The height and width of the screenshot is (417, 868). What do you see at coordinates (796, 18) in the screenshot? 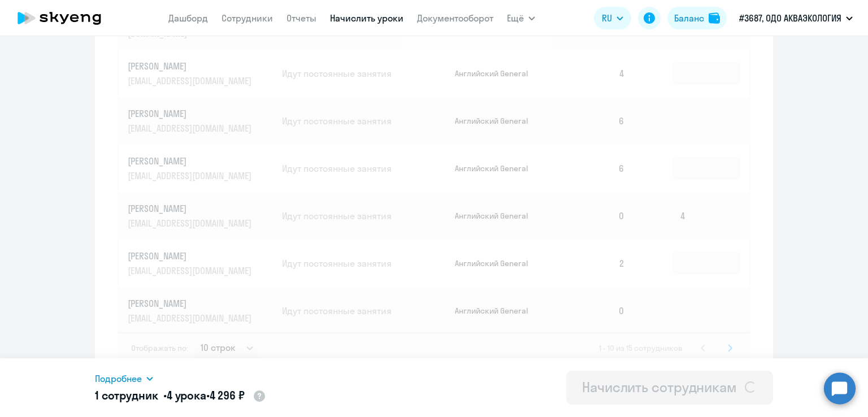
I see `button: #3687, ОДО АКВАЭКОЛОГИЯ` at bounding box center [796, 18].